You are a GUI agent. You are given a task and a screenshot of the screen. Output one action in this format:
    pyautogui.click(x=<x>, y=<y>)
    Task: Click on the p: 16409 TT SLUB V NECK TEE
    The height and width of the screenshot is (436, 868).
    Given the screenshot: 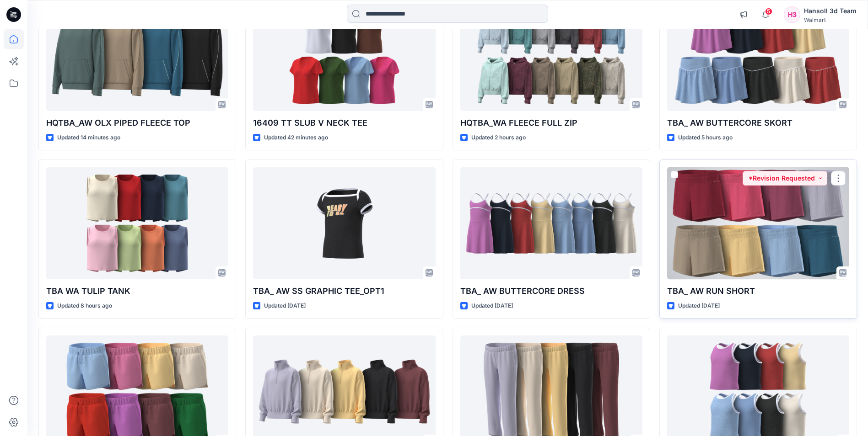 What is the action you would take?
    pyautogui.click(x=344, y=123)
    